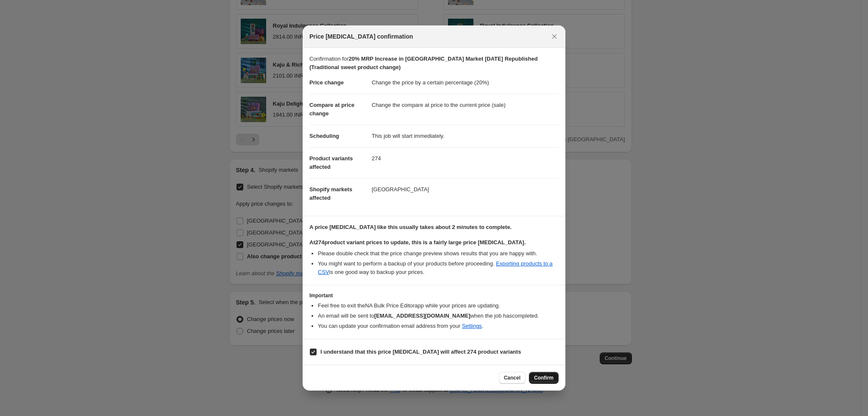 The height and width of the screenshot is (416, 868). I want to click on button: Close, so click(554, 37).